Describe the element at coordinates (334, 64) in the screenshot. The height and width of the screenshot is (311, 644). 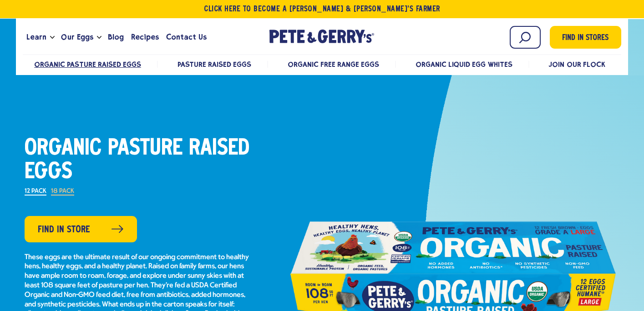
I see `a: Organic Free Range Eggs` at that location.